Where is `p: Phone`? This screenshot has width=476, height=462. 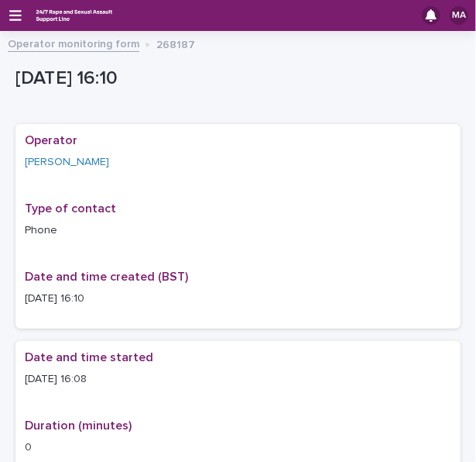 p: Phone is located at coordinates (238, 231).